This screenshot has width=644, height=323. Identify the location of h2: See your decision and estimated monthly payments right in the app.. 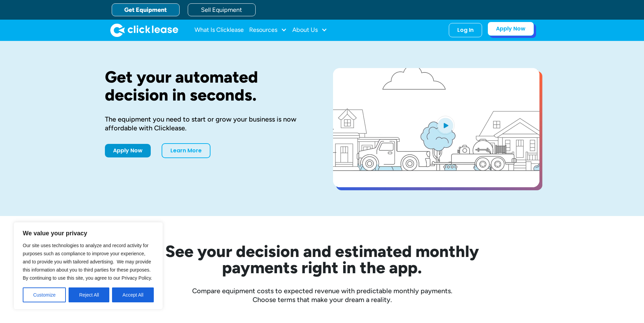
(322, 260).